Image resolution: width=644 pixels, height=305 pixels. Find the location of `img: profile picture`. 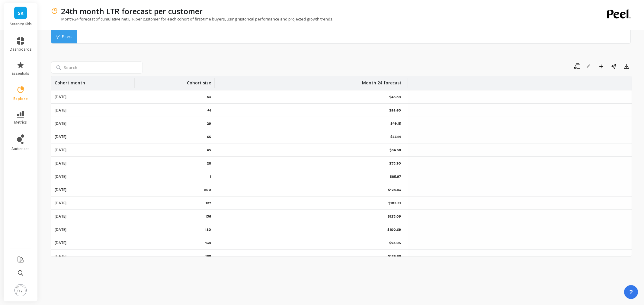

img: profile picture is located at coordinates (20, 290).